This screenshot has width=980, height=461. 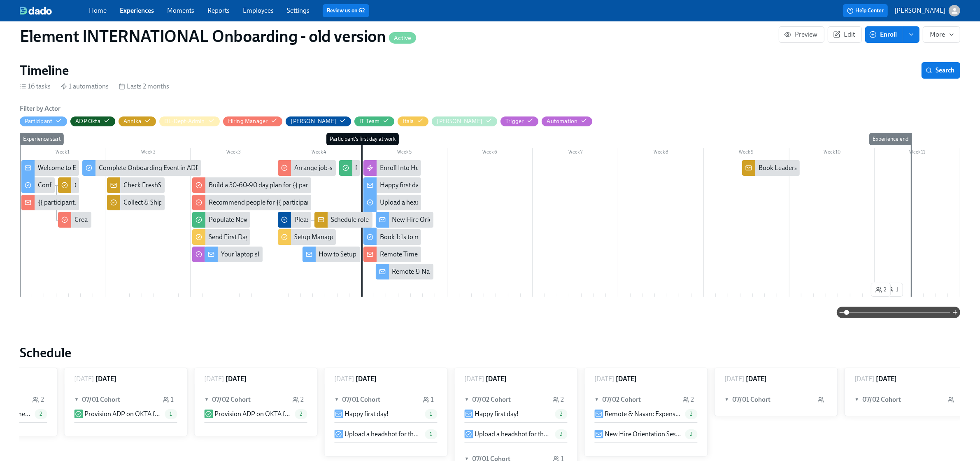 What do you see at coordinates (866, 11) in the screenshot?
I see `span: Help Center` at bounding box center [866, 11].